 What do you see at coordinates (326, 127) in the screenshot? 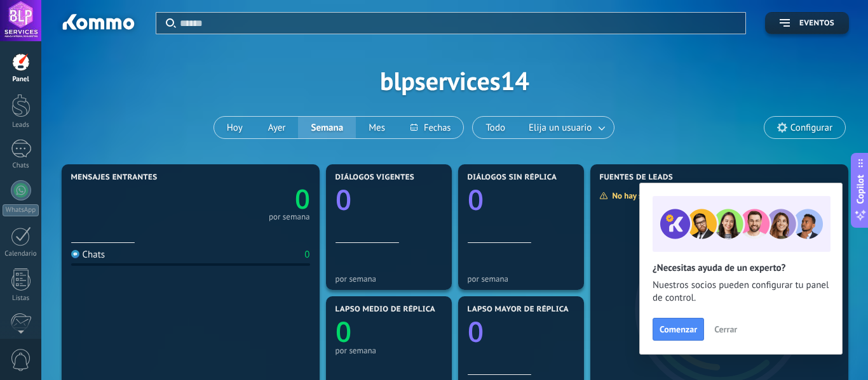
I see `button: Semana` at bounding box center [326, 127].